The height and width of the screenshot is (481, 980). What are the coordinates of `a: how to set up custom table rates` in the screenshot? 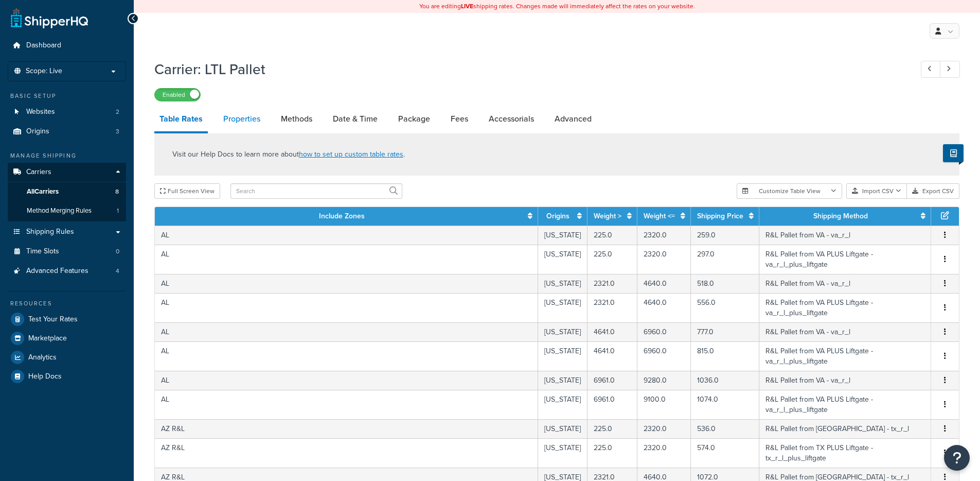 It's located at (351, 154).